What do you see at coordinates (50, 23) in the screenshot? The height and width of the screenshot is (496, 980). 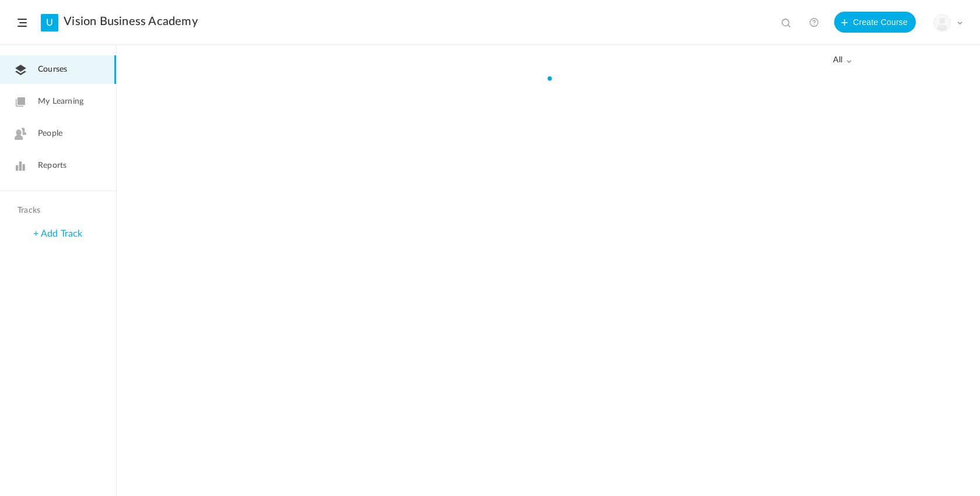 I see `a: U` at bounding box center [50, 23].